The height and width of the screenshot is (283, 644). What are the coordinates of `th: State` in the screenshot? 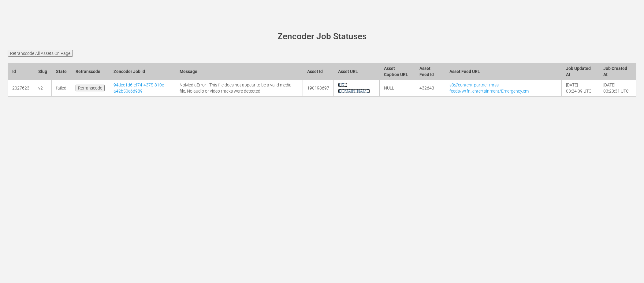 It's located at (62, 71).